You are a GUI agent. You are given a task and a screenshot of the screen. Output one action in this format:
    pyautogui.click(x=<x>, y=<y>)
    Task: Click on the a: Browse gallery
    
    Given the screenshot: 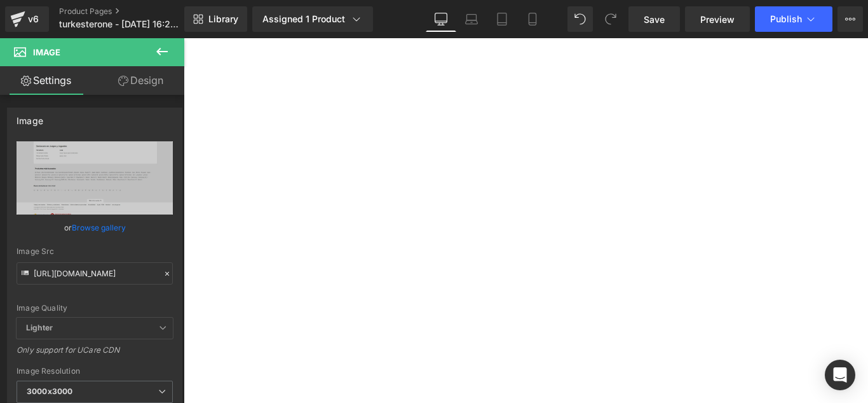 What is the action you would take?
    pyautogui.click(x=98, y=227)
    